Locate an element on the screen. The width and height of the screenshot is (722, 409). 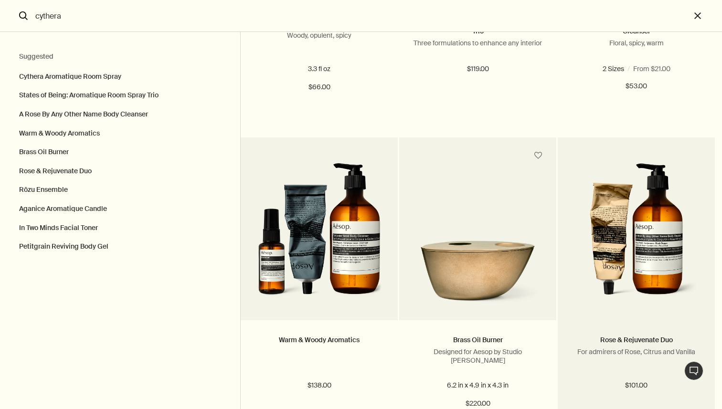
p: Three formulations to enhance any interior is located at coordinates (477, 43).